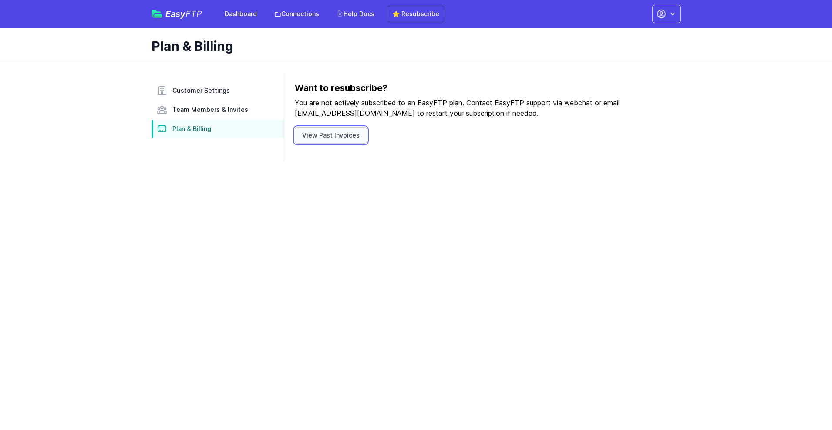  I want to click on a: View Past Invoices, so click(331, 135).